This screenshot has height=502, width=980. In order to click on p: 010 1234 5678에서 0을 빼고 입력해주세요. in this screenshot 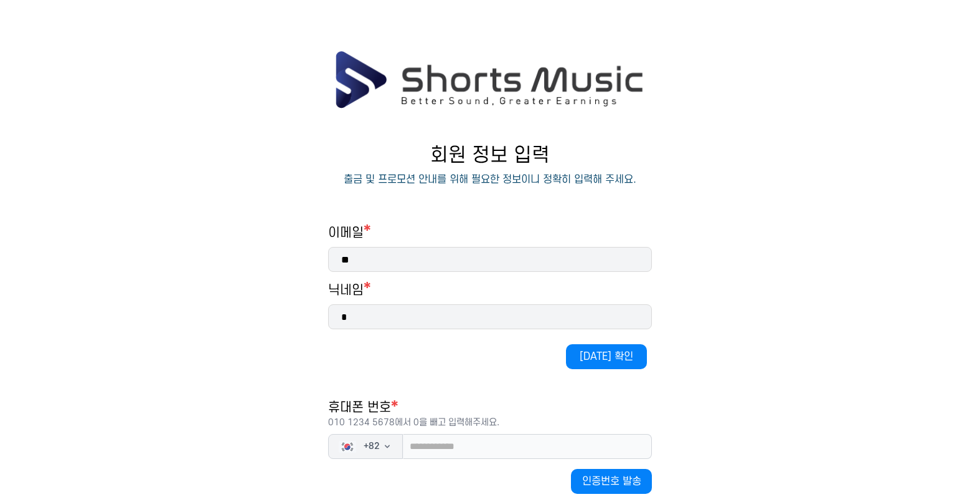, I will do `click(490, 423)`.